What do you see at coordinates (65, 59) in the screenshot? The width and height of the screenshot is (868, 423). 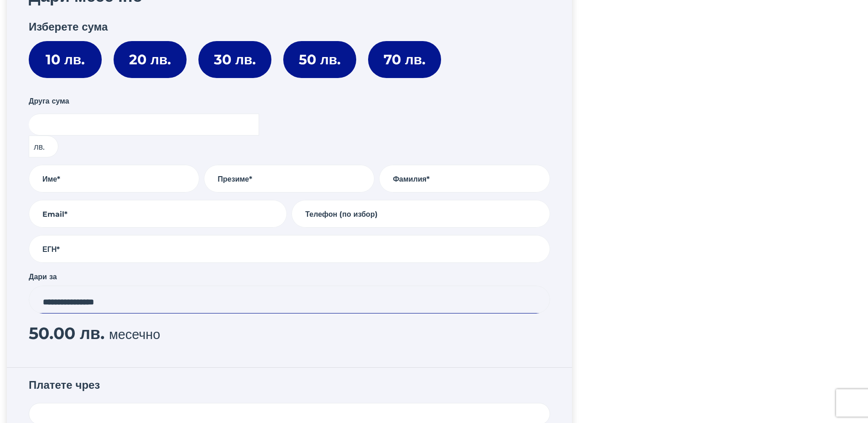 I see `label: 10 лв.` at bounding box center [65, 59].